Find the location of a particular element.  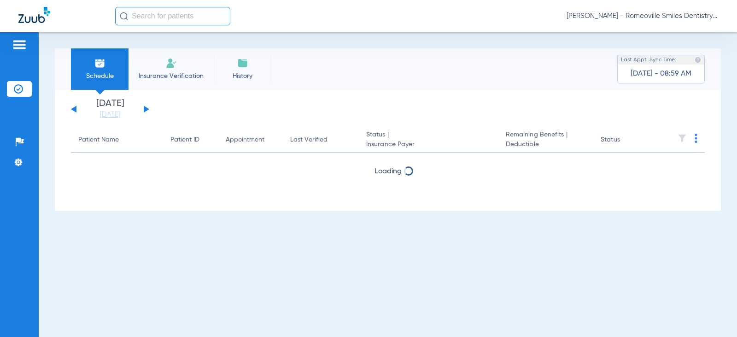

img: last sync help info is located at coordinates (698, 60).